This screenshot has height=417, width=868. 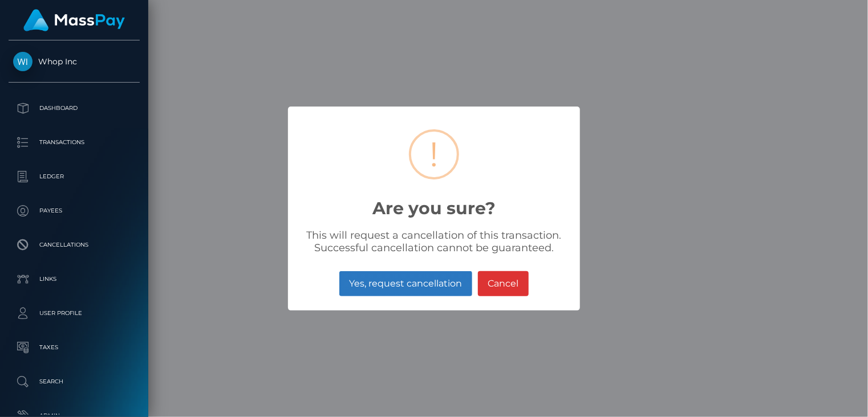 What do you see at coordinates (23, 62) in the screenshot?
I see `img: Whop Inc` at bounding box center [23, 62].